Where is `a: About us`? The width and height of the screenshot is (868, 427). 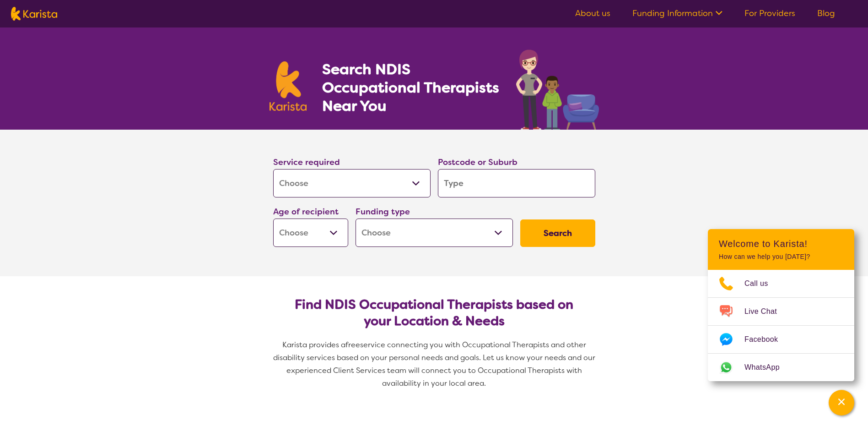 a: About us is located at coordinates (592, 13).